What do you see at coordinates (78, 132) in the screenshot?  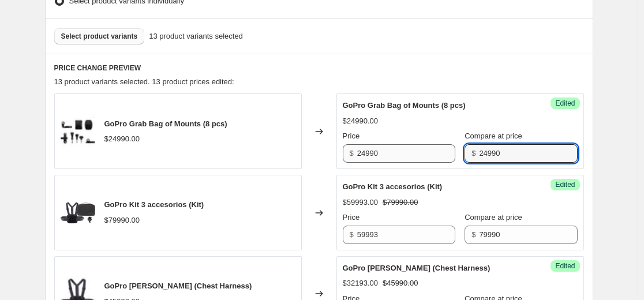 I see `img: X_site_grabbag_1_d9305_80x.jpg` at bounding box center [78, 132].